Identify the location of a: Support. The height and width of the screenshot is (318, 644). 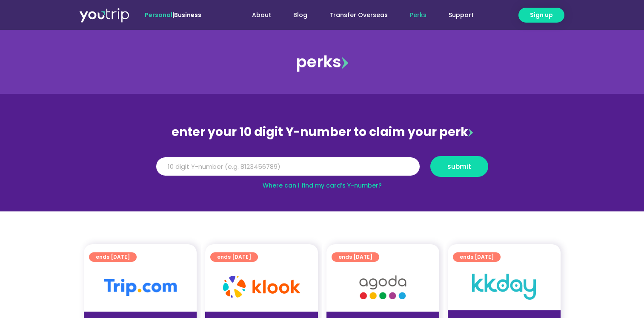
(461, 15).